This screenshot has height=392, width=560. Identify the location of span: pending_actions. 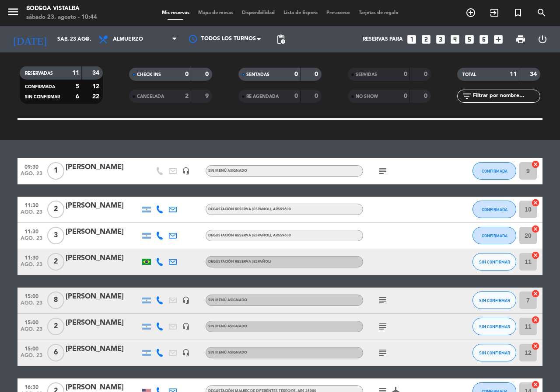
(281, 39).